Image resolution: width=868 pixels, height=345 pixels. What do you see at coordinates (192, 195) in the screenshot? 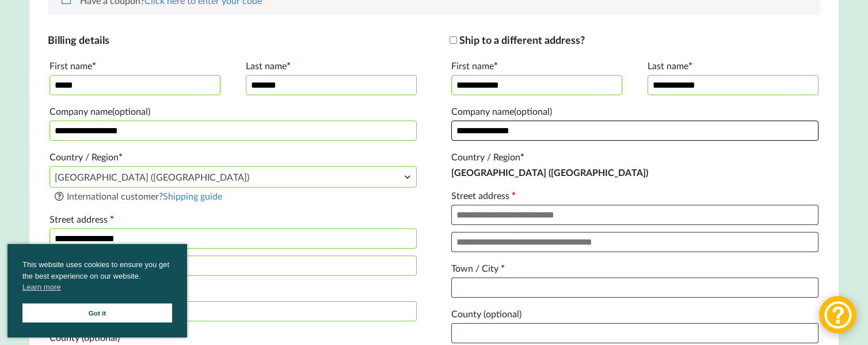
I see `a: Shipping guide` at bounding box center [192, 195].